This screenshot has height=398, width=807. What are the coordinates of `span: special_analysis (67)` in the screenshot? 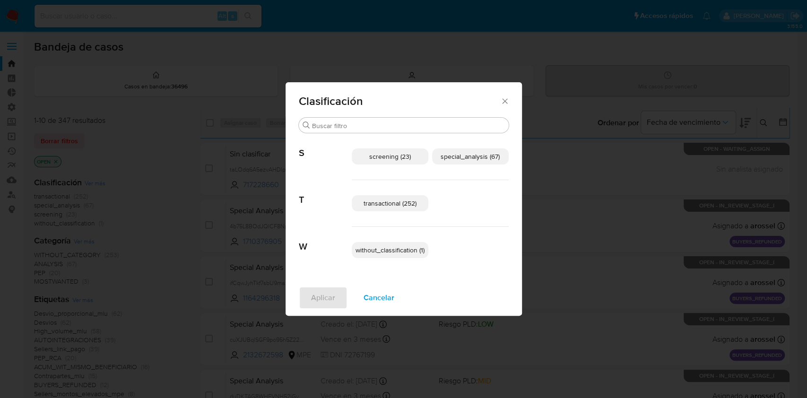 It's located at (470, 157).